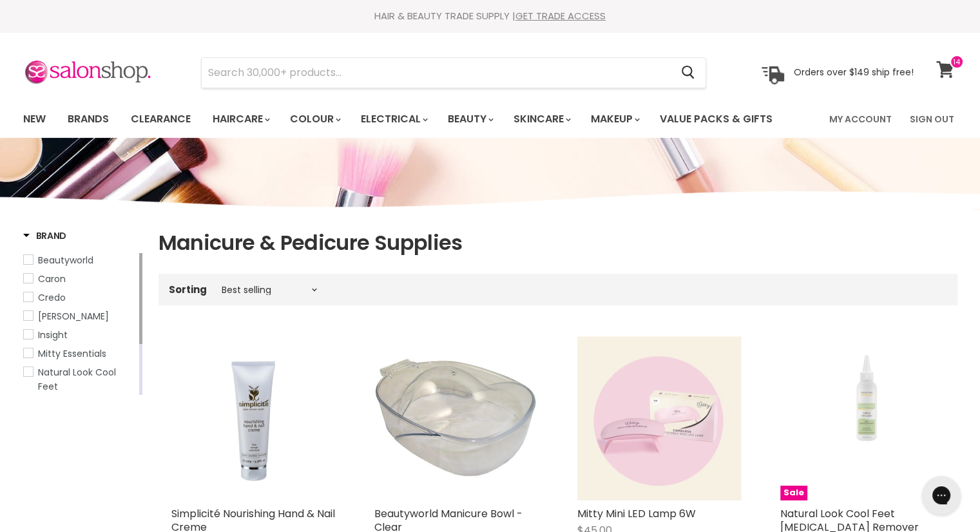  Describe the element at coordinates (72, 353) in the screenshot. I see `span: Mitty Essentials` at that location.